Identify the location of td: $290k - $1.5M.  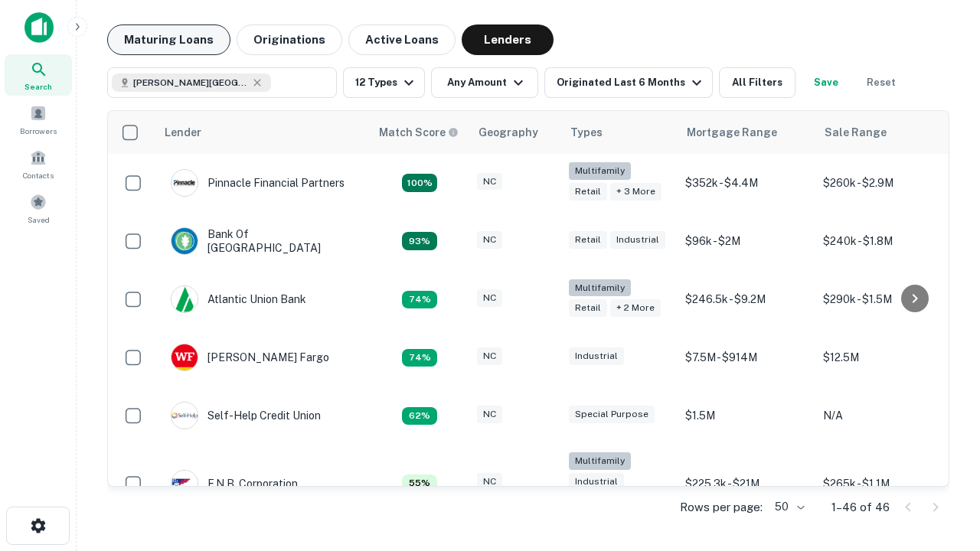
(885, 299).